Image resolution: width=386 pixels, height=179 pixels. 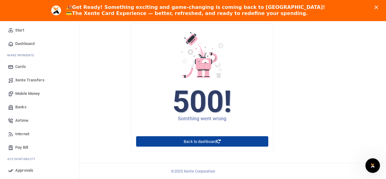 I want to click on span: Airtime, so click(x=22, y=120).